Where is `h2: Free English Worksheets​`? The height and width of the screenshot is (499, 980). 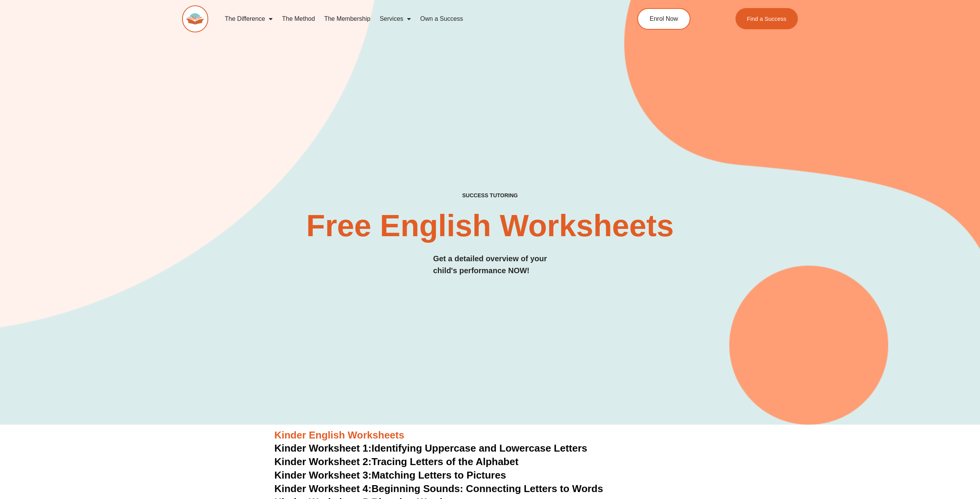
h2: Free English Worksheets​ is located at coordinates (490, 226).